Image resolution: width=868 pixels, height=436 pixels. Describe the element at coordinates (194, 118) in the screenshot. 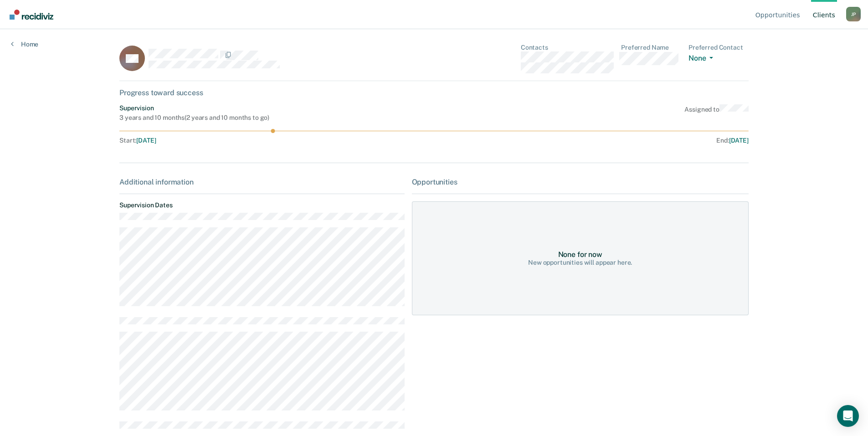

I see `div: 3 years and 10 months ( 2 years and 10 months to go )` at that location.